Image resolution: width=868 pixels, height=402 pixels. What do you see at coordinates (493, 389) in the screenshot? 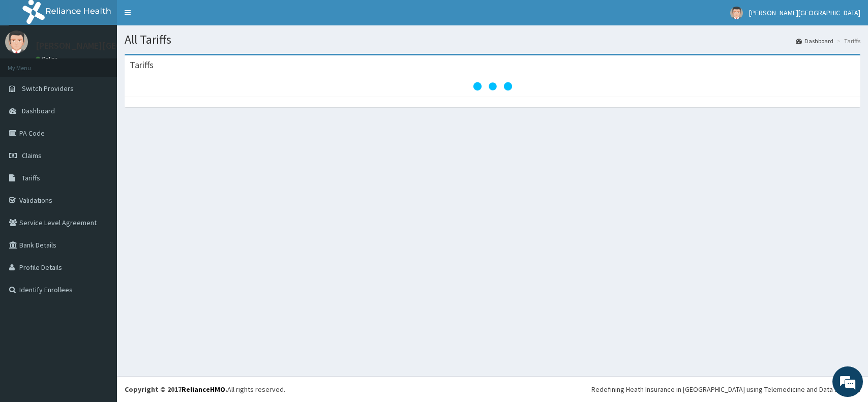
I see `footer: All rights reserved.` at bounding box center [493, 389].